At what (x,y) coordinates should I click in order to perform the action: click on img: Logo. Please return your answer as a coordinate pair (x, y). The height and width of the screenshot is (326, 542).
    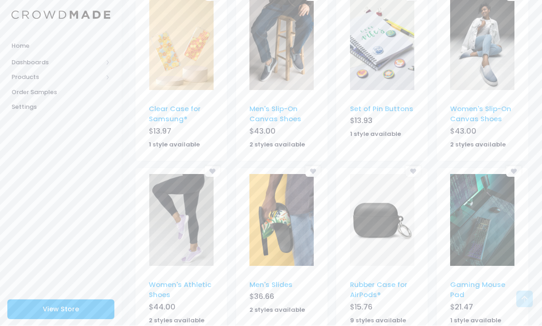
    Looking at the image, I should click on (61, 15).